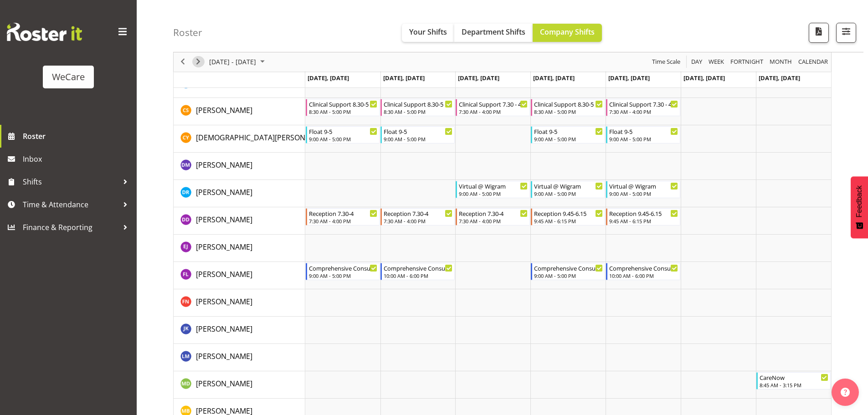 This screenshot has width=868, height=415. Describe the element at coordinates (813, 62) in the screenshot. I see `span: calendar` at that location.